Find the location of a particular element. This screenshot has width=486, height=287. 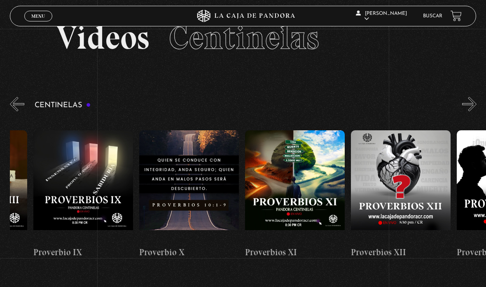

a: Proverbio X is located at coordinates (189, 195).